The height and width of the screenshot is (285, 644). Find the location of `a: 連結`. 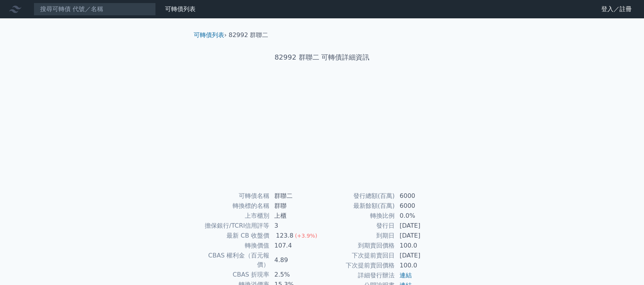

a: 連結 is located at coordinates (405, 275).